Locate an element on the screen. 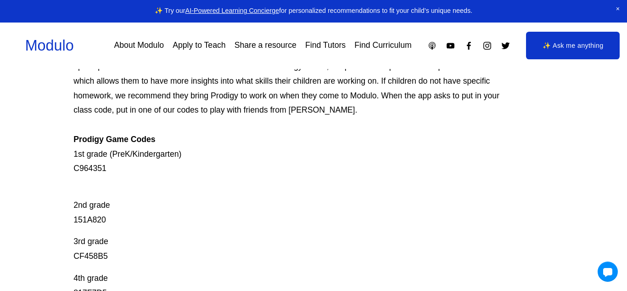 The height and width of the screenshot is (291, 627). a: About Modulo is located at coordinates (139, 45).